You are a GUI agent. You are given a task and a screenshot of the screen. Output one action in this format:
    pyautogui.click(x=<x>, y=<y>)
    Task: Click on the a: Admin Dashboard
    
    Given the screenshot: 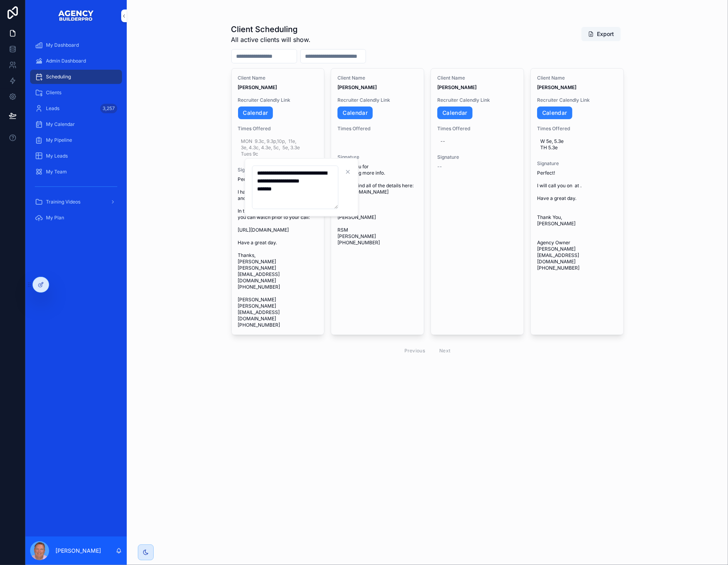 What is the action you would take?
    pyautogui.click(x=76, y=61)
    